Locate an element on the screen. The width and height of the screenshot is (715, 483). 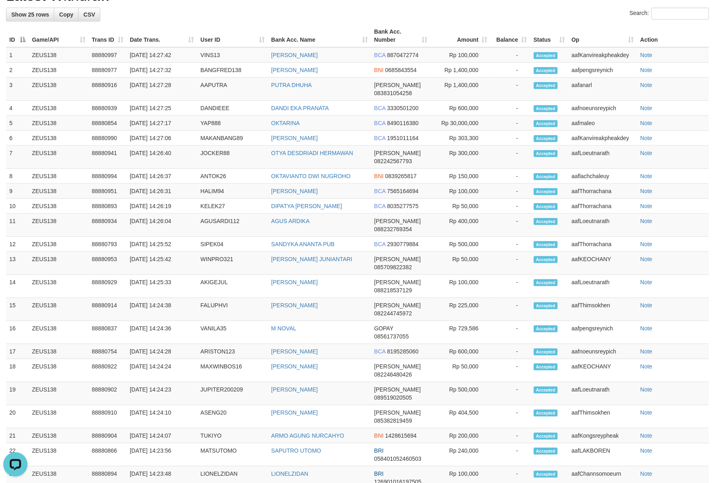
td: 88880754 is located at coordinates (108, 351).